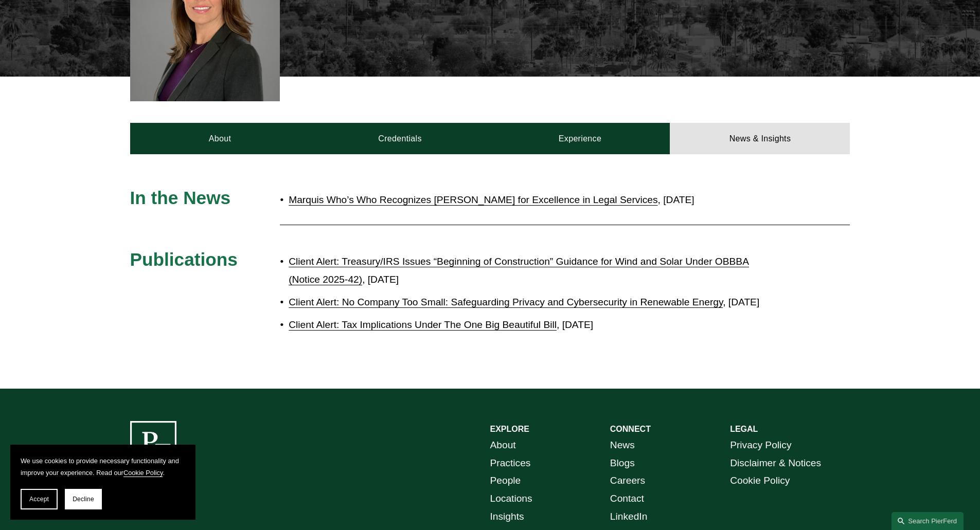 This screenshot has height=530, width=980. Describe the element at coordinates (928, 521) in the screenshot. I see `a: Search this site` at that location.